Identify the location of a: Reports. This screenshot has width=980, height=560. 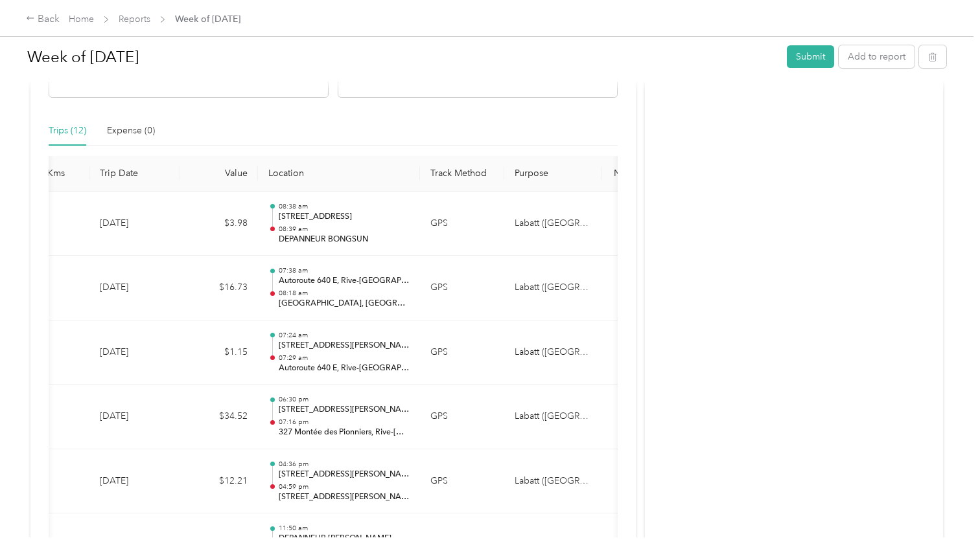
(134, 19).